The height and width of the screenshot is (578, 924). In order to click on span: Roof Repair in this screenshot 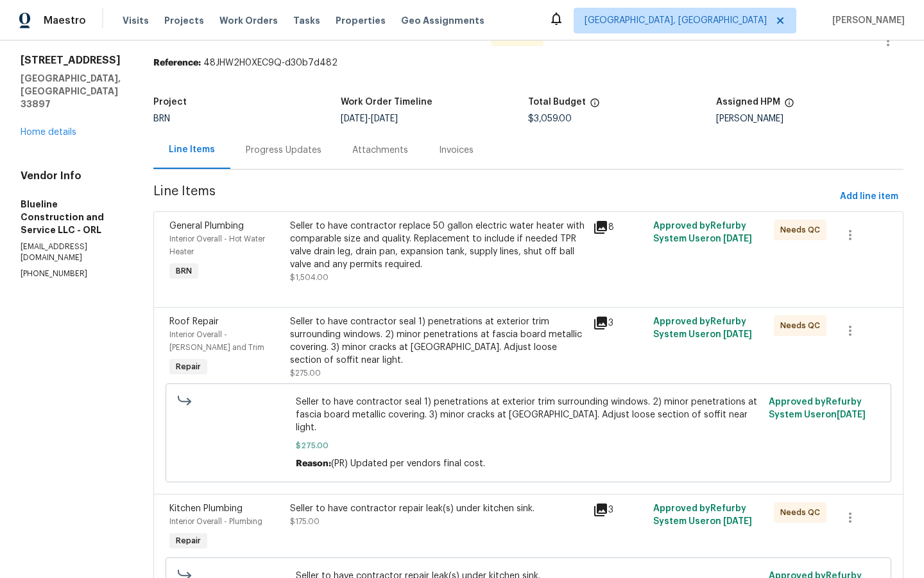, I will do `click(194, 321)`.